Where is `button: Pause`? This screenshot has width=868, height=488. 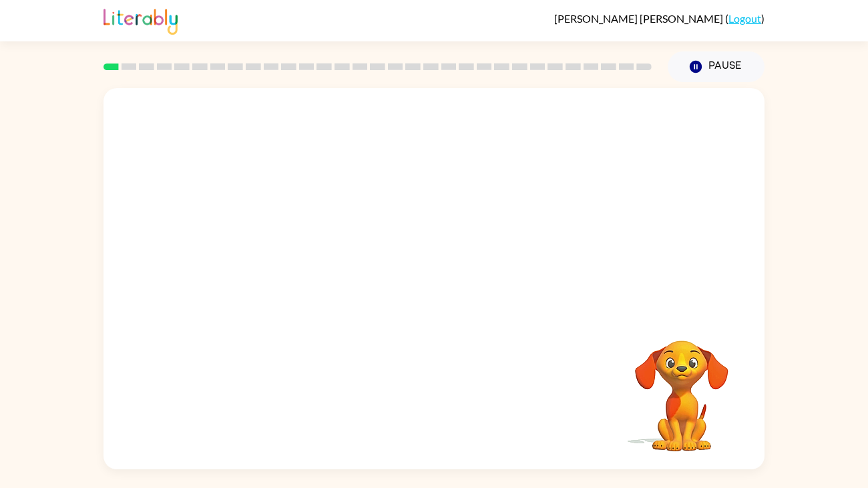 button: Pause is located at coordinates (716, 67).